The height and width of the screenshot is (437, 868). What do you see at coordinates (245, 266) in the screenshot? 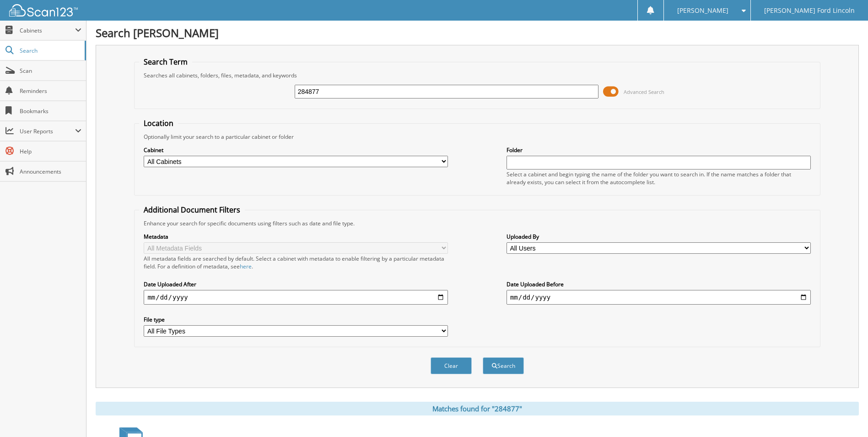
I see `a: here` at bounding box center [245, 266].